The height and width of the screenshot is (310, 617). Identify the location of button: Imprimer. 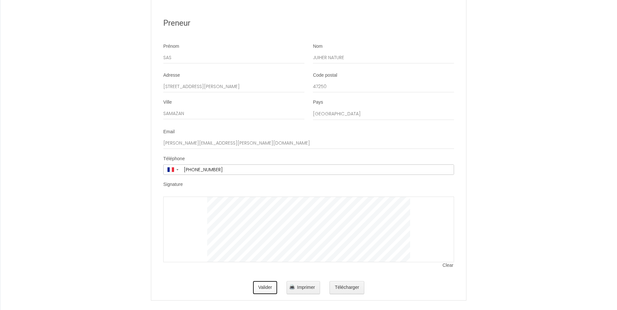
(303, 288).